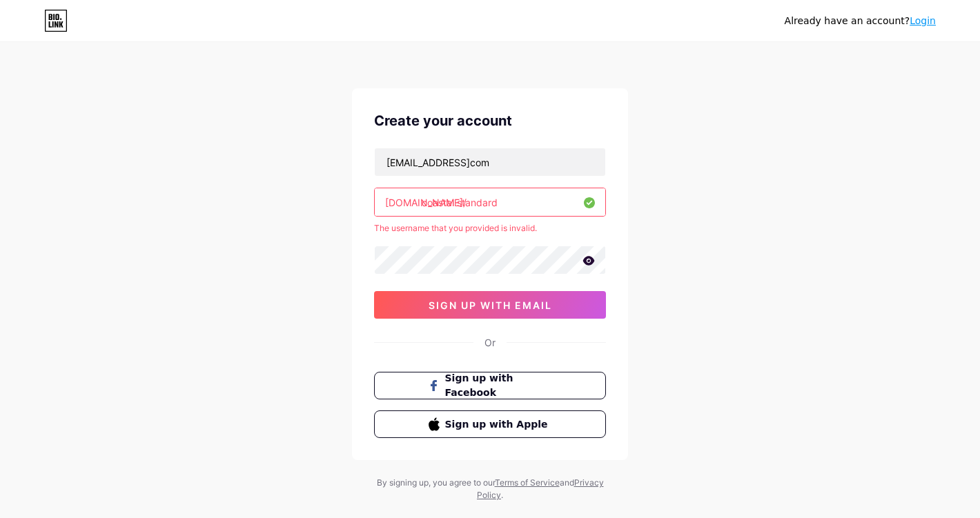 The width and height of the screenshot is (980, 518). I want to click on input: username, so click(490, 202).